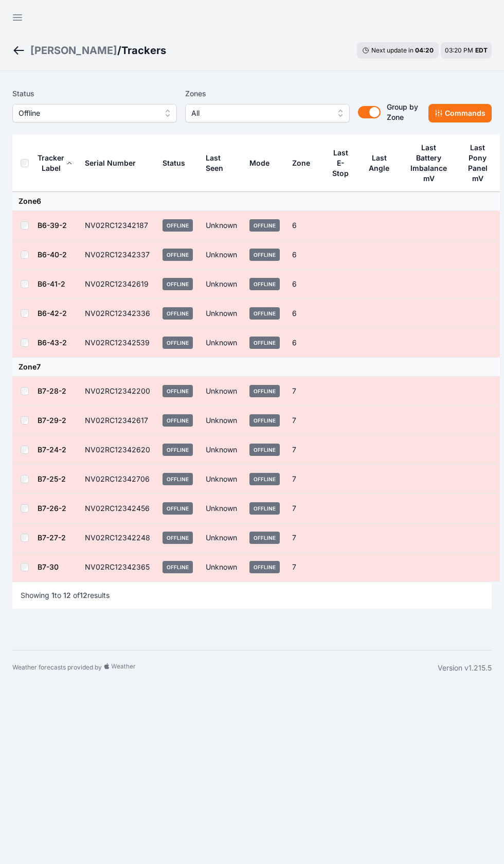 The height and width of the screenshot is (864, 504). I want to click on a: B7-26-2, so click(52, 508).